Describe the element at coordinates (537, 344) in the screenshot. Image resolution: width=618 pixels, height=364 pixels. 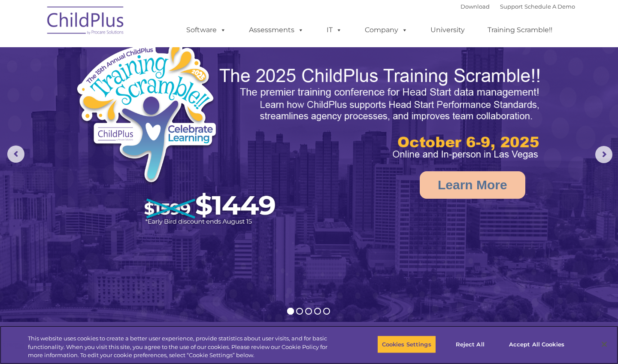
I see `button: Accept All Cookies` at that location.